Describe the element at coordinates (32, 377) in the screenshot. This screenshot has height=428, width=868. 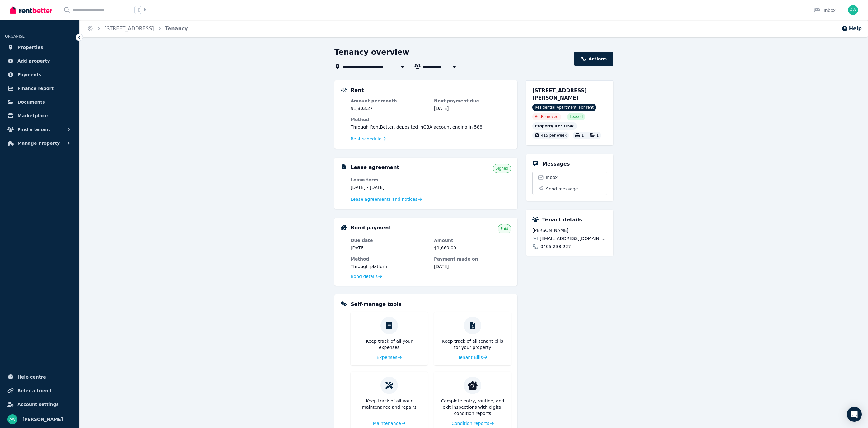
I see `span: Help centre` at that location.